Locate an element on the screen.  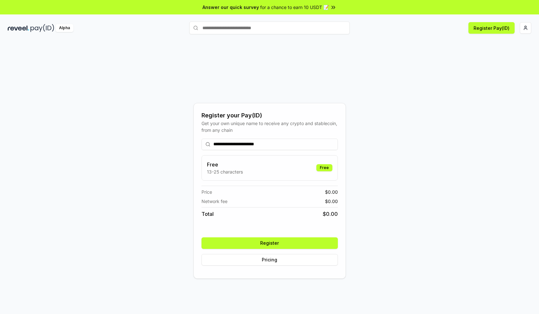
div: Alpha is located at coordinates (65, 28).